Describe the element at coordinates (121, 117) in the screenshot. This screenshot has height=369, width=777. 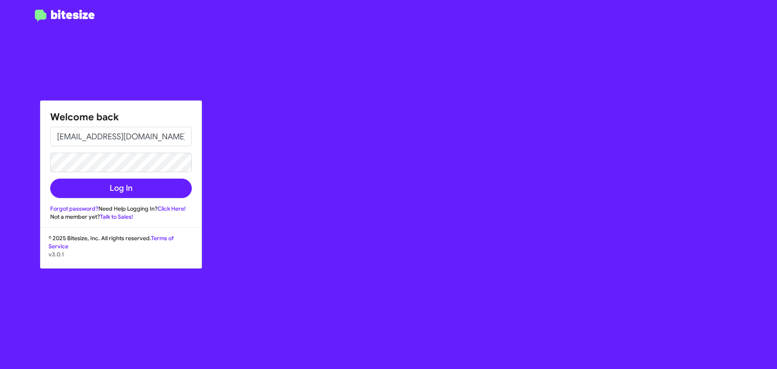
I see `h1: Welcome back` at that location.